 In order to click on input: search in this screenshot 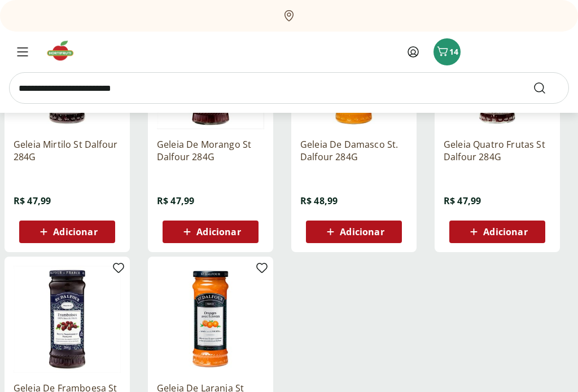, I will do `click(289, 88)`.